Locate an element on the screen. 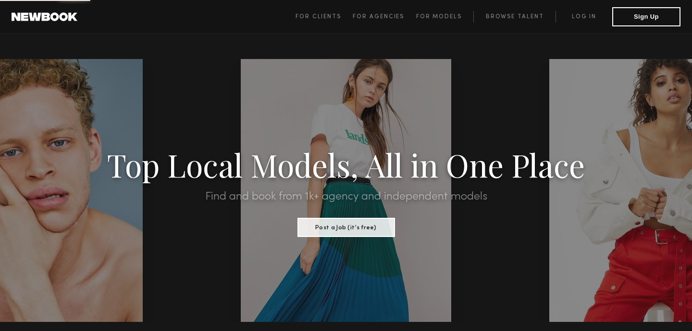 This screenshot has width=692, height=331. span: For Agencies is located at coordinates (378, 17).